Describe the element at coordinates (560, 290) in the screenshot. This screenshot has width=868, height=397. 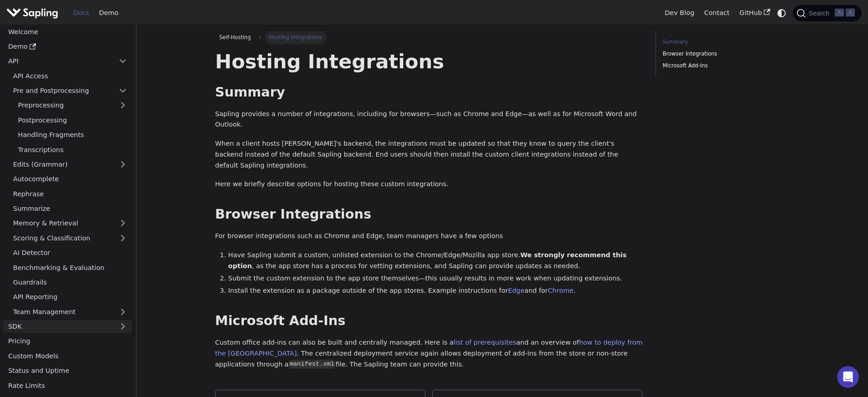
I see `a: Chrome` at that location.